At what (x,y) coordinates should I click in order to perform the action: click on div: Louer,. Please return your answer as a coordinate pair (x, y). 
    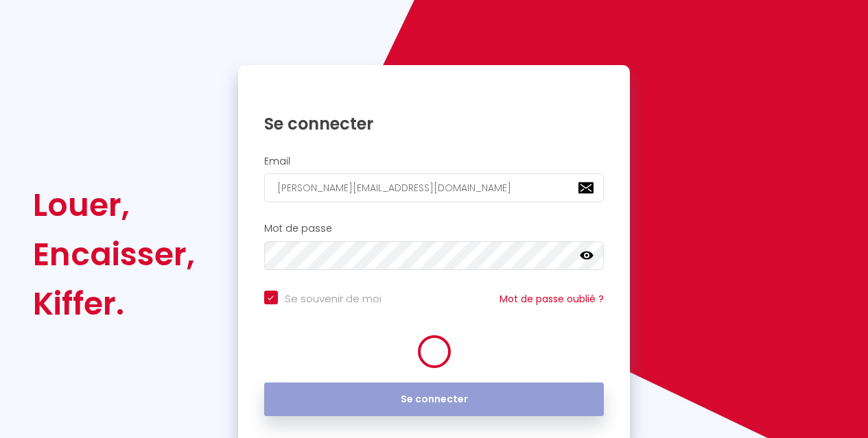
    Looking at the image, I should click on (114, 205).